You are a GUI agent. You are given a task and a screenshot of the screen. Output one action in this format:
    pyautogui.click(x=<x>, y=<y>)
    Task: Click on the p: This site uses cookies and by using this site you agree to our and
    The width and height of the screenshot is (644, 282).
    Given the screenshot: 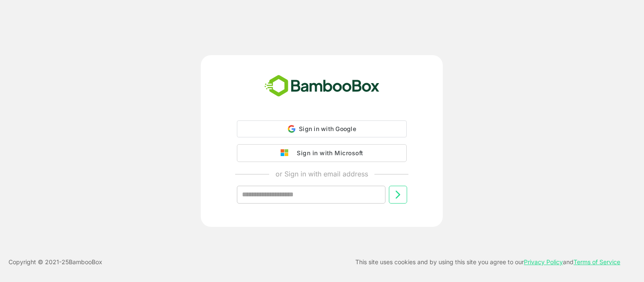 What is the action you would take?
    pyautogui.click(x=488, y=263)
    